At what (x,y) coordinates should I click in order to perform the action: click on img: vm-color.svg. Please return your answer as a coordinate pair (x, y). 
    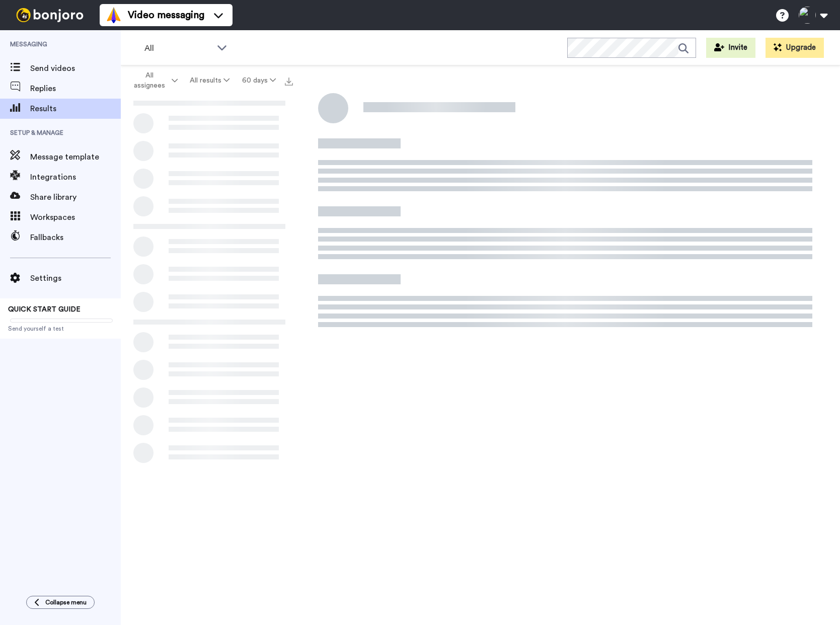
    Looking at the image, I should click on (114, 15).